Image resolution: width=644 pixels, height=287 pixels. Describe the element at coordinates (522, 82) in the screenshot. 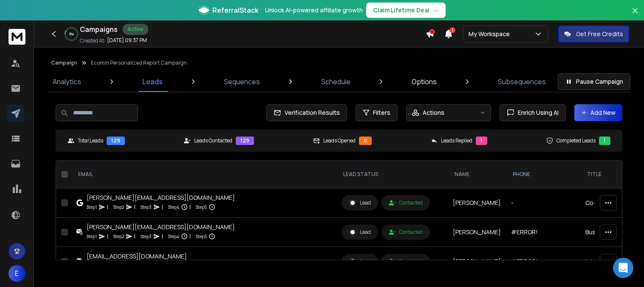

I see `p: Subsequences` at that location.